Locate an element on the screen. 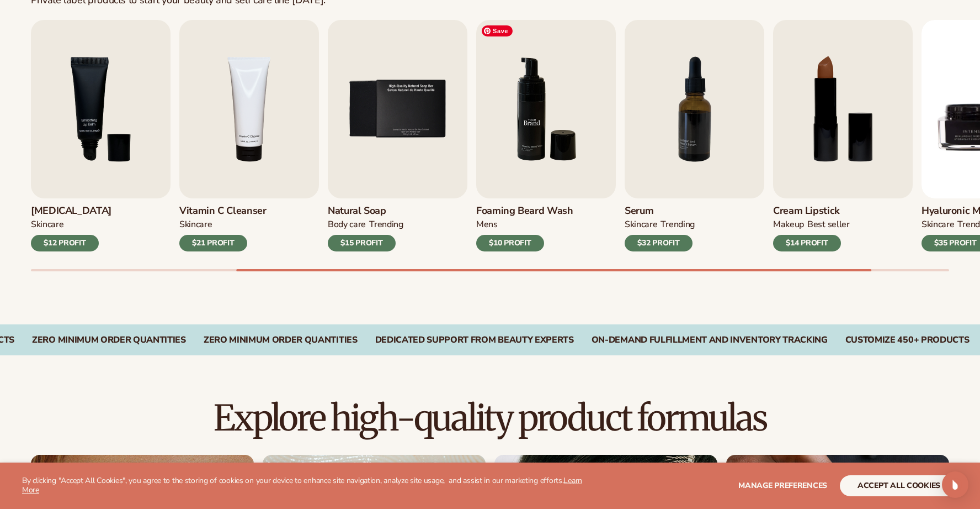 Image resolution: width=980 pixels, height=509 pixels. a: Learn More is located at coordinates (302, 485).